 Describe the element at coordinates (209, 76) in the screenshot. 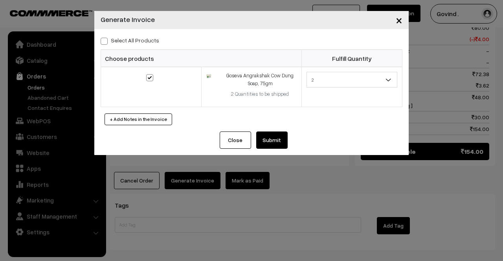

I see `img: 761703239871-goseva-angrakshak-cow-dung-soap-75gm.png` at that location.